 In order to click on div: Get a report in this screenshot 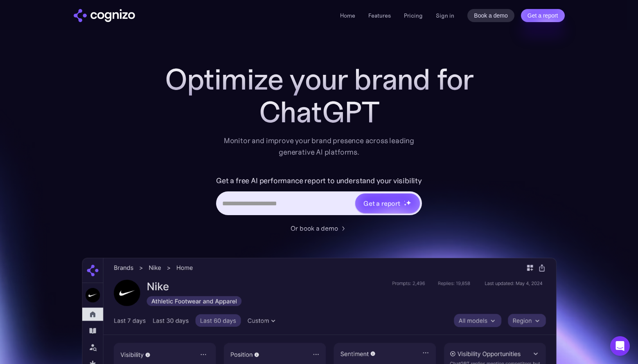, I will do `click(382, 203)`.